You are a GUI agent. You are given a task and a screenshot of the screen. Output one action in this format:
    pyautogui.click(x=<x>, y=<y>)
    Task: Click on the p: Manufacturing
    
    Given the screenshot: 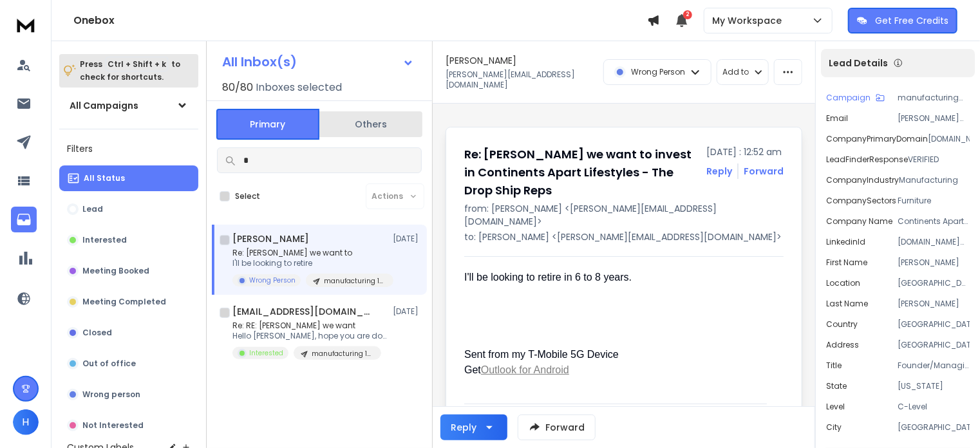 What is the action you would take?
    pyautogui.click(x=934, y=180)
    